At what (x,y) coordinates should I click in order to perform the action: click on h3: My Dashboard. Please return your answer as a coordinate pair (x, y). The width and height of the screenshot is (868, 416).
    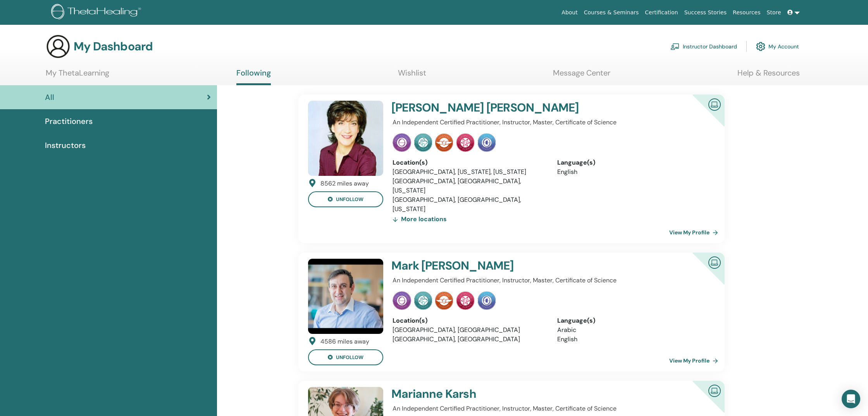
    Looking at the image, I should click on (113, 47).